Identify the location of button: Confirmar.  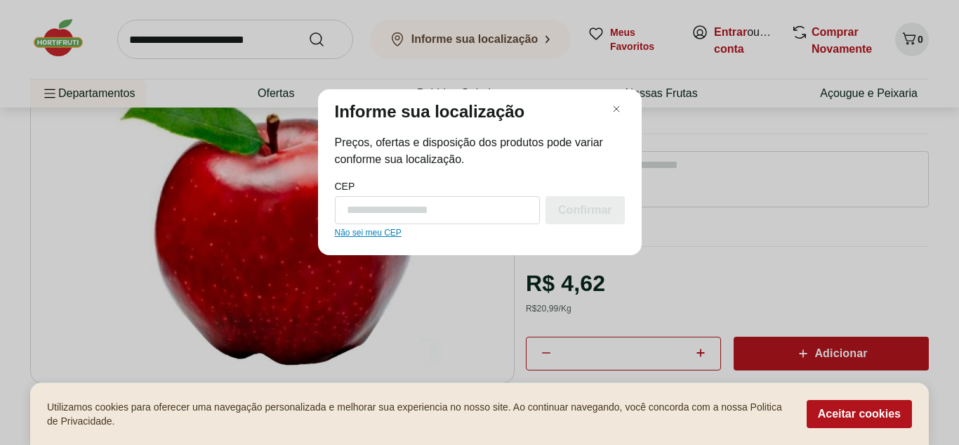
(585, 210).